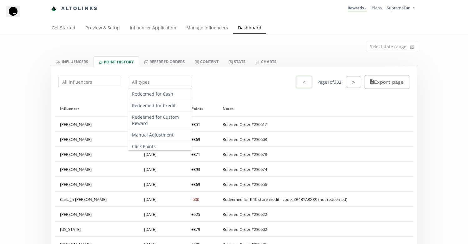 The width and height of the screenshot is (468, 244). I want to click on div: Manual Adjustment, so click(160, 135).